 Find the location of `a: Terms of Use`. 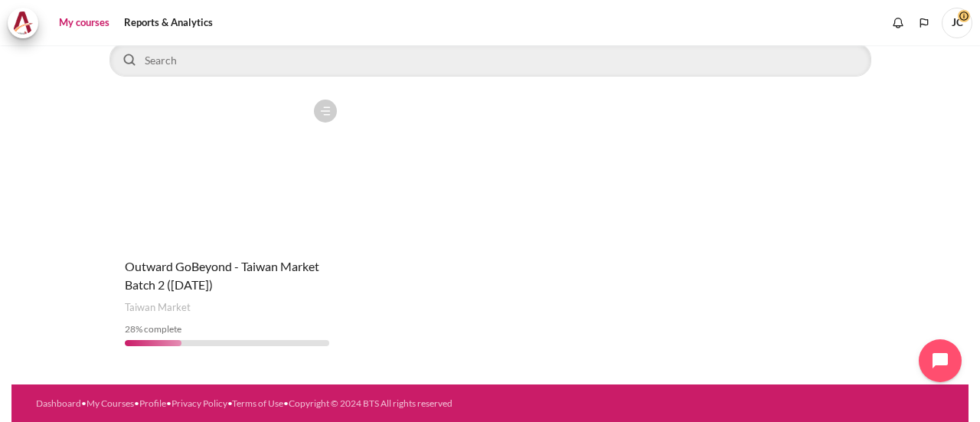

a: Terms of Use is located at coordinates (257, 402).